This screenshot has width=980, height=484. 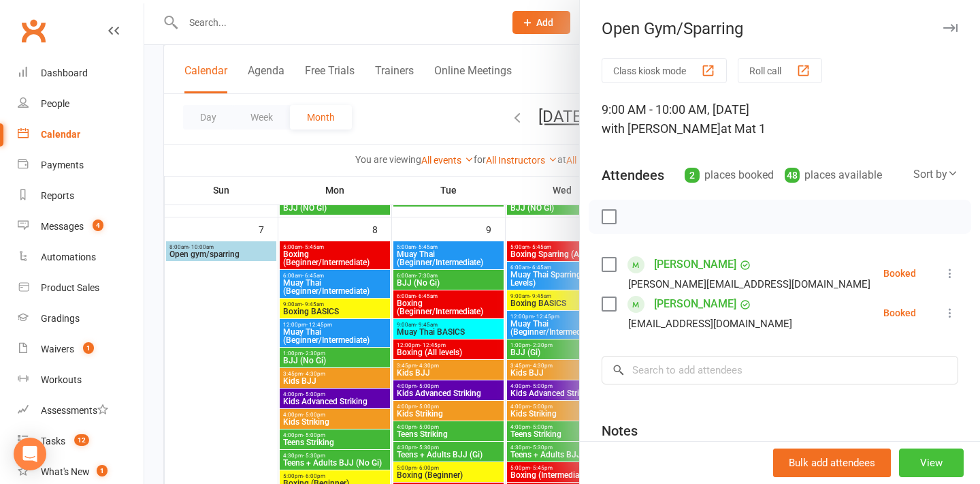 I want to click on div: Notes, so click(x=619, y=430).